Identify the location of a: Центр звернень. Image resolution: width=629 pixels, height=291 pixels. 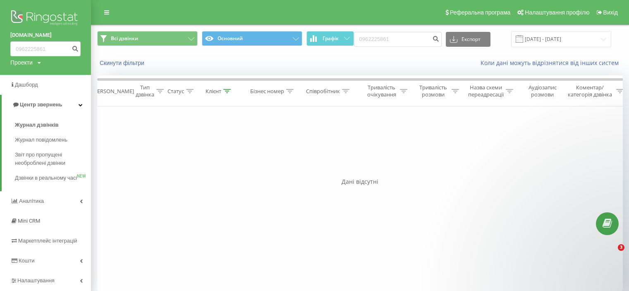
(46, 105).